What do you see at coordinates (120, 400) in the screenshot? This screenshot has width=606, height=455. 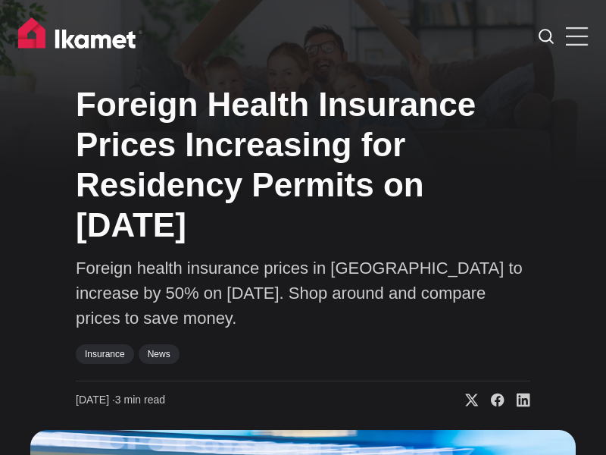 I see `time: 3 min read` at bounding box center [120, 400].